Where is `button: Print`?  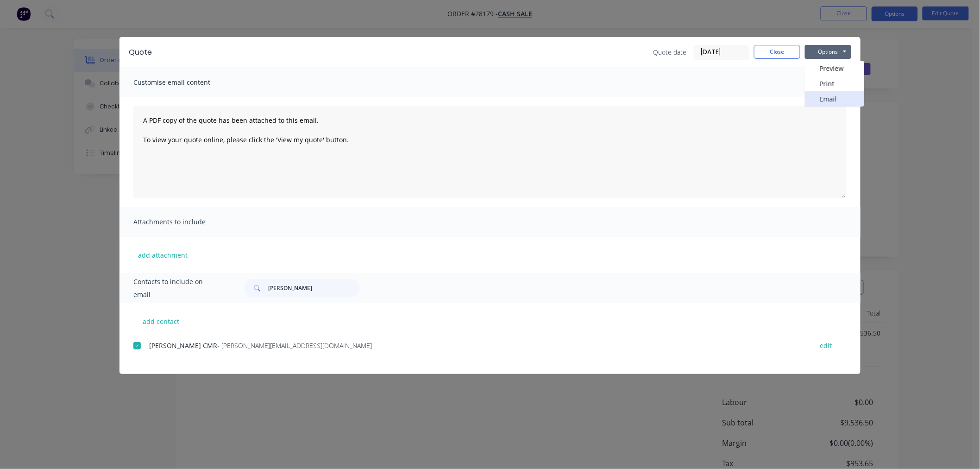 button: Print is located at coordinates (835, 83).